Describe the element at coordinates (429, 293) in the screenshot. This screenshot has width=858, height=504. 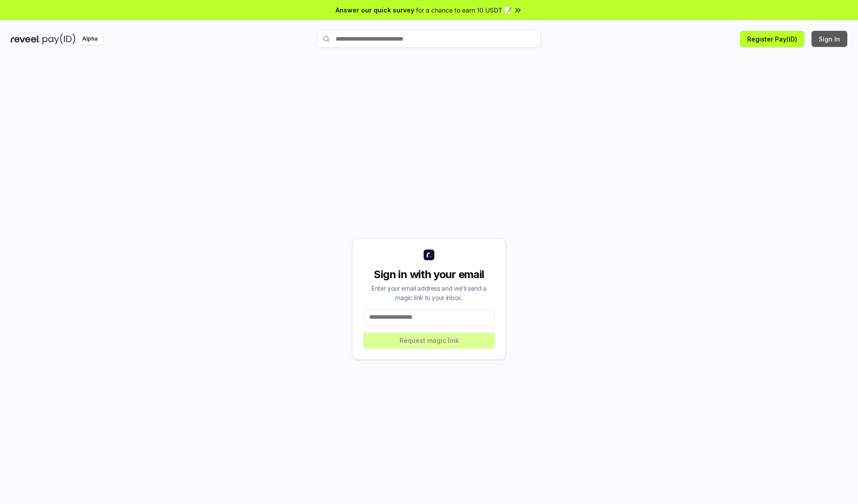
I see `div: Enter your email address and we’ll send a magic link to your inbox.` at that location.